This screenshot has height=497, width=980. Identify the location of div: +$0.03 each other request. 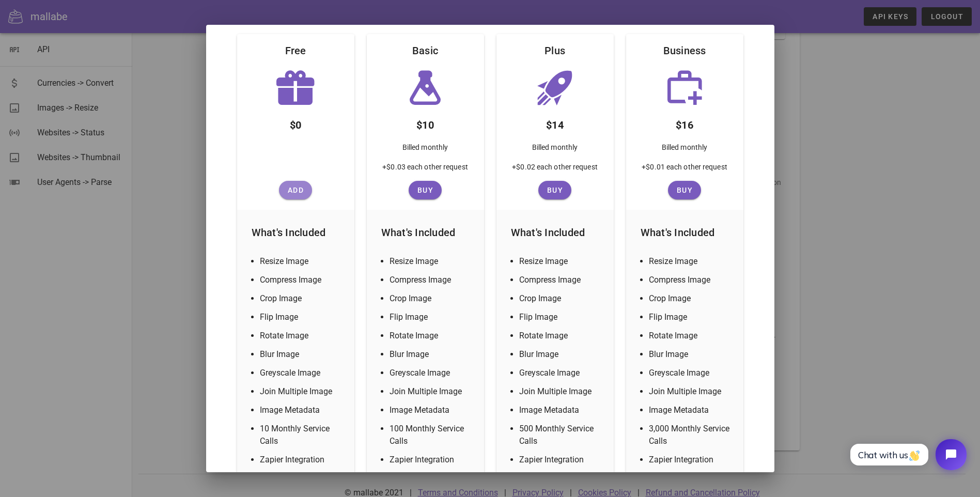
(425, 171).